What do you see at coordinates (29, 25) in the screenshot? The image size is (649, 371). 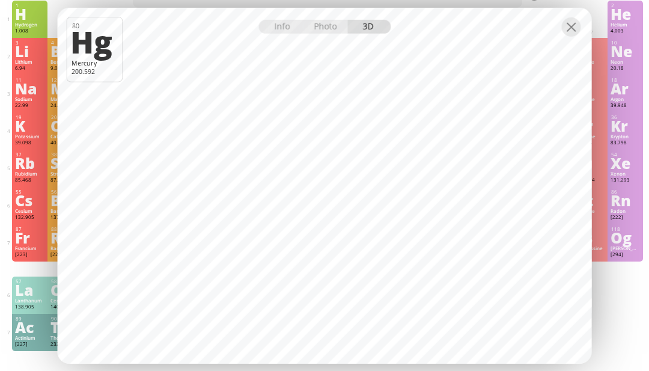 I see `div: Hydrogen` at bounding box center [29, 25].